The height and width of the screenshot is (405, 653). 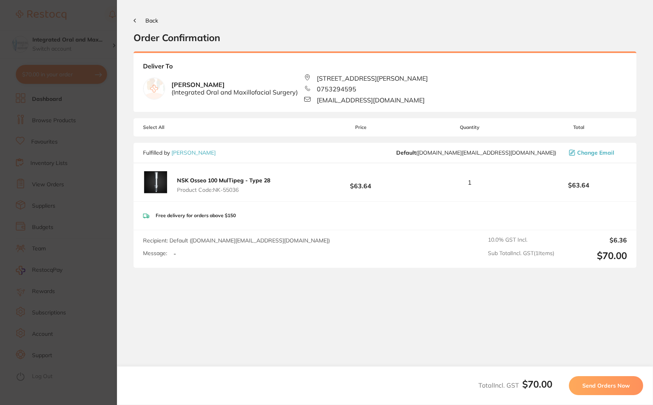 I want to click on span: Price, so click(x=361, y=127).